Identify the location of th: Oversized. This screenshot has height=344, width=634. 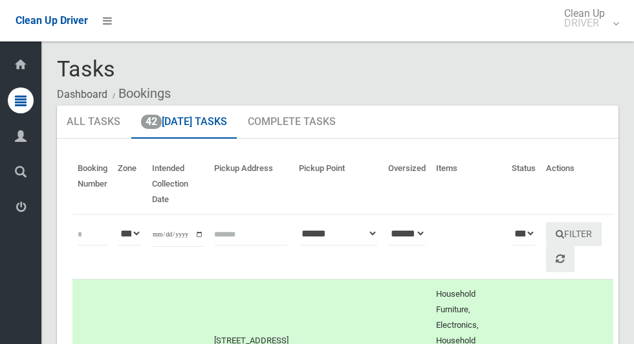
(407, 184).